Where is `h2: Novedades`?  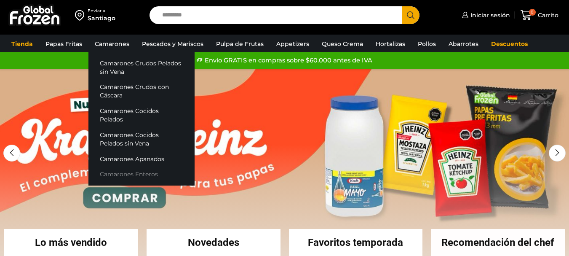
h2: Novedades is located at coordinates (214, 242).